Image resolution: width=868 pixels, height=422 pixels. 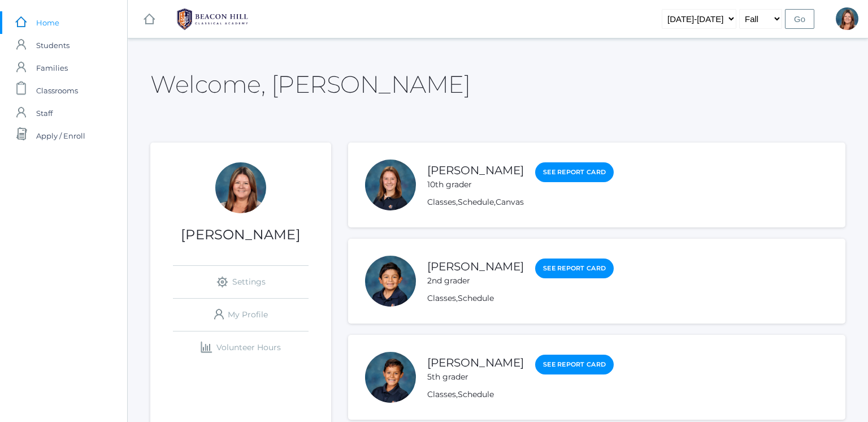 I want to click on div: Cash Carey, so click(x=390, y=281).